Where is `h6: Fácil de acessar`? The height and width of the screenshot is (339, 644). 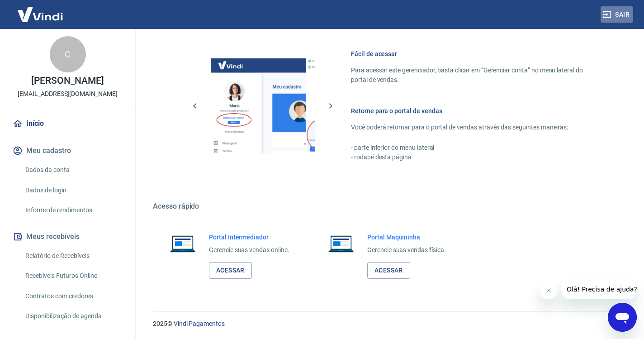 h6: Fácil de acessar is located at coordinates (476, 54).